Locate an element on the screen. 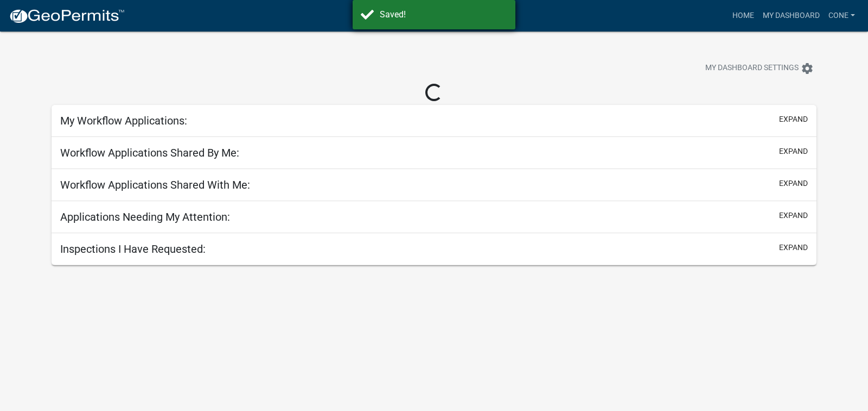 The height and width of the screenshot is (411, 868). h5: Workflow Applications Shared By Me: is located at coordinates (150, 153).